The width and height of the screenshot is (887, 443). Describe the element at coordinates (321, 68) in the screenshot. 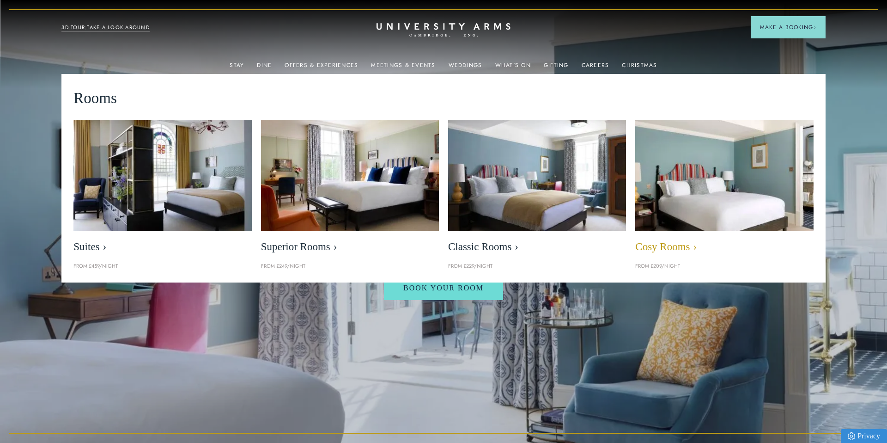

I see `a: Offers & Experiences` at that location.